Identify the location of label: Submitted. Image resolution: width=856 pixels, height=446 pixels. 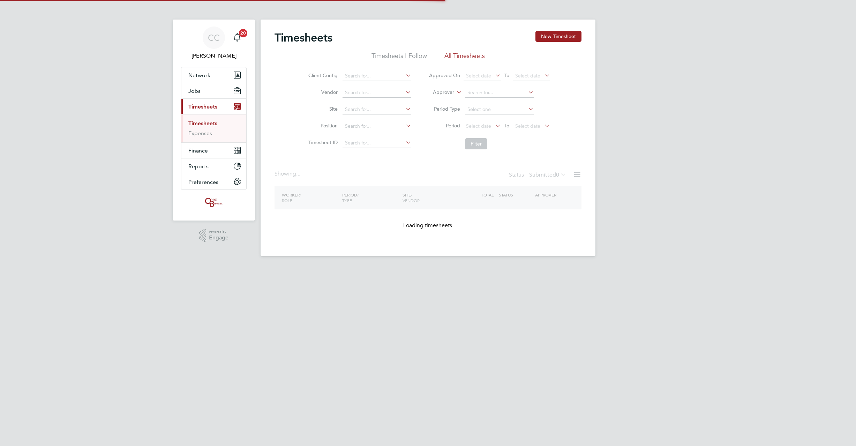
(548, 175).